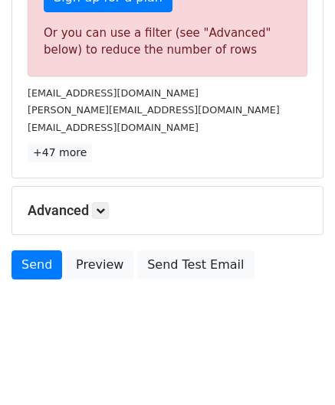 Image resolution: width=335 pixels, height=405 pixels. Describe the element at coordinates (167, 211) in the screenshot. I see `h5: Advanced` at that location.